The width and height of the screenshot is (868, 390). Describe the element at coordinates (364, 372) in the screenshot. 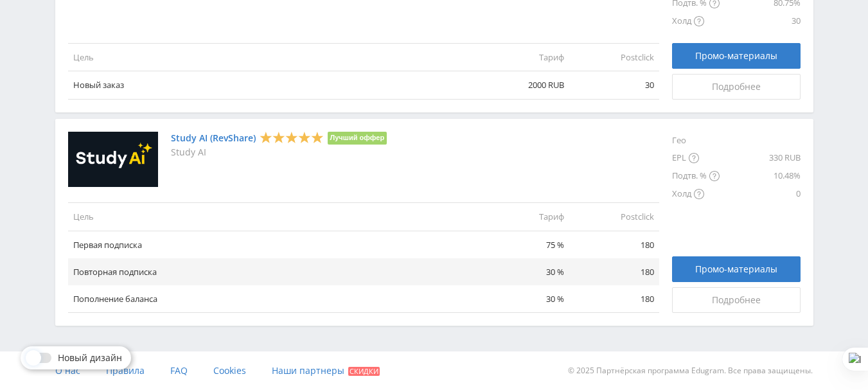

I see `span: Скидки` at that location.